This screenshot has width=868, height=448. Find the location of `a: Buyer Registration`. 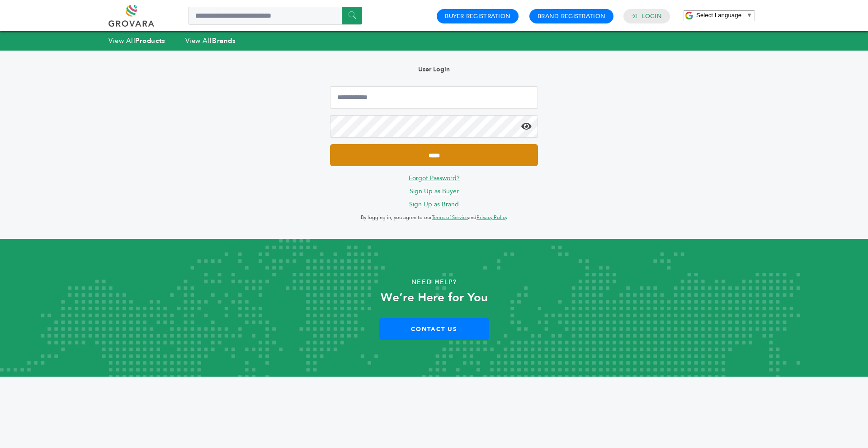

a: Buyer Registration is located at coordinates (477, 16).